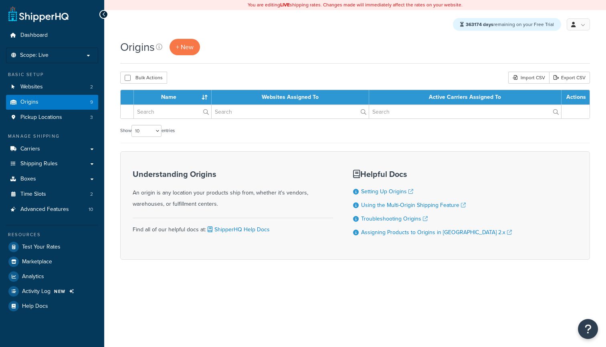 Image resolution: width=606 pixels, height=347 pixels. Describe the element at coordinates (41, 117) in the screenshot. I see `span: Pickup Locations` at that location.